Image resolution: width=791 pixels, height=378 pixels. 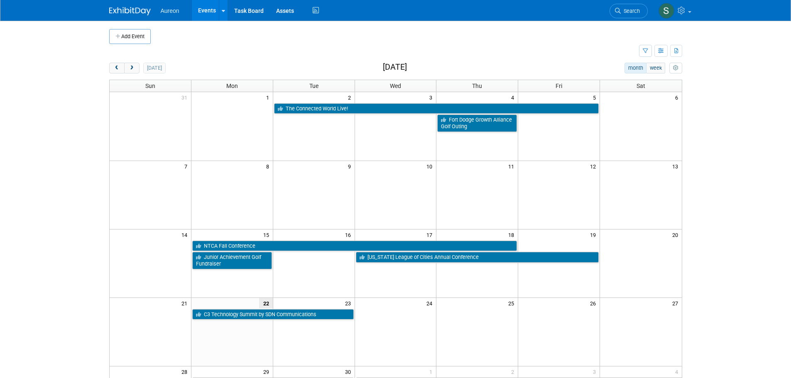 What do you see at coordinates (314, 86) in the screenshot?
I see `span: Tue` at bounding box center [314, 86].